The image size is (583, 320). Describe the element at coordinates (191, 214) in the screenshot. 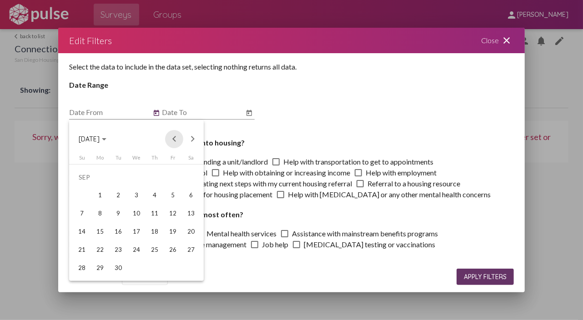

I see `td: September 13, 2025` at that location.